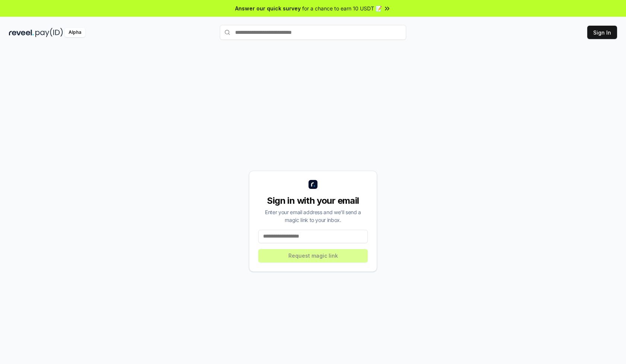 The image size is (626, 364). I want to click on span: Answer our quick survey, so click(268, 8).